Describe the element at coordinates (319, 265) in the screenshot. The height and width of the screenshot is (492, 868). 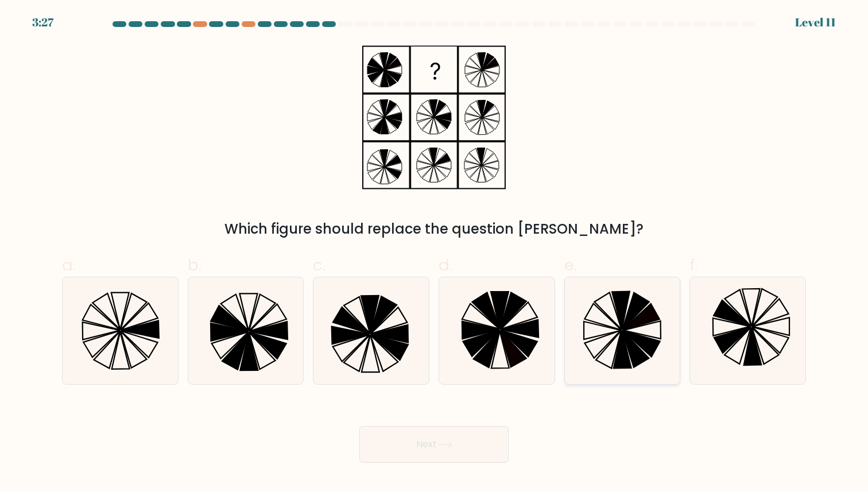
I see `span: c.` at that location.